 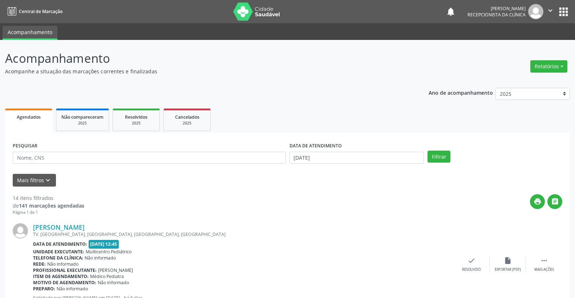 I want to click on label: DATA DE ATENDIMENTO, so click(x=316, y=146).